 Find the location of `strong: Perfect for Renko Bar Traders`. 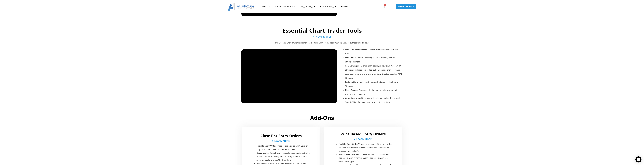

strong: Perfect for Renko Bar Traders is located at coordinates (353, 155).